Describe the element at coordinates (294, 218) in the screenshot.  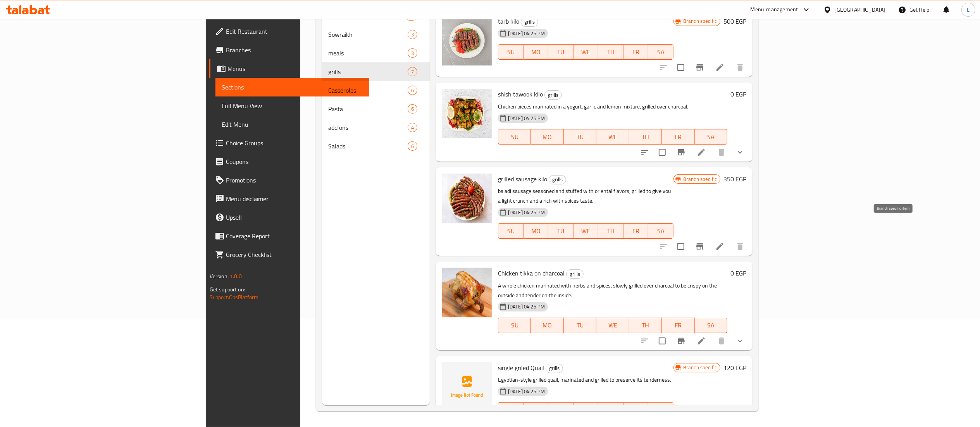
I see `span: Upsell` at that location.